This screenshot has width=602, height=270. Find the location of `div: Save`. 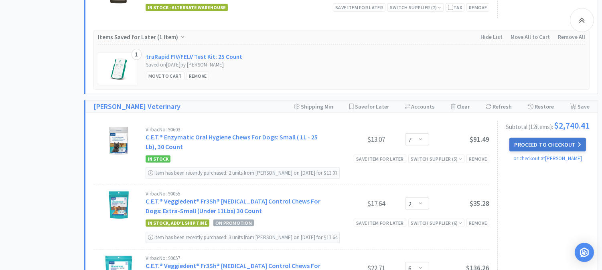

div: Save is located at coordinates (579, 107).